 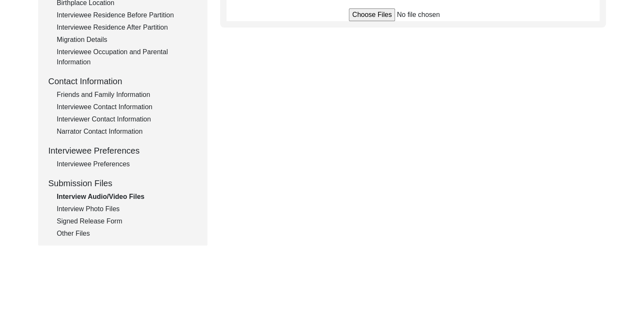 I want to click on div: Narrator Contact Information, so click(x=127, y=132).